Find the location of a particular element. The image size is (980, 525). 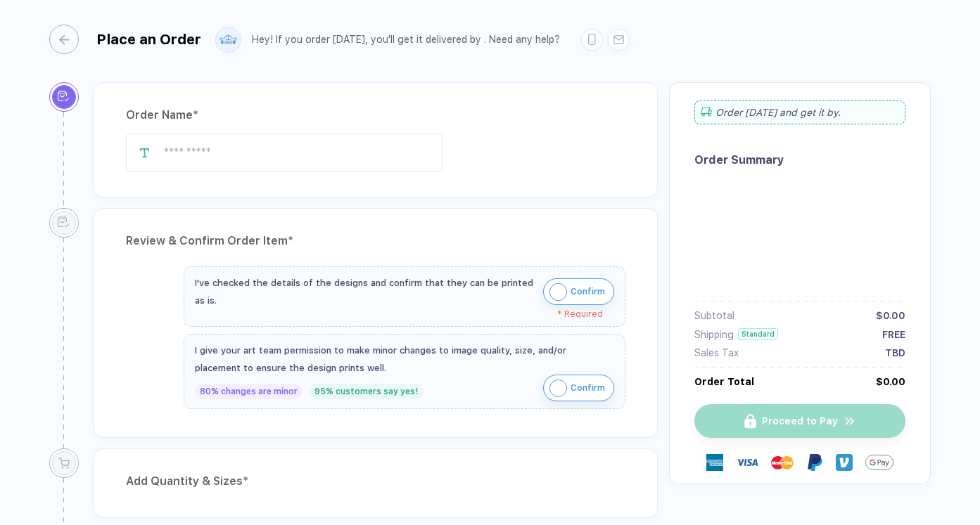

div: TBD is located at coordinates (895, 353).